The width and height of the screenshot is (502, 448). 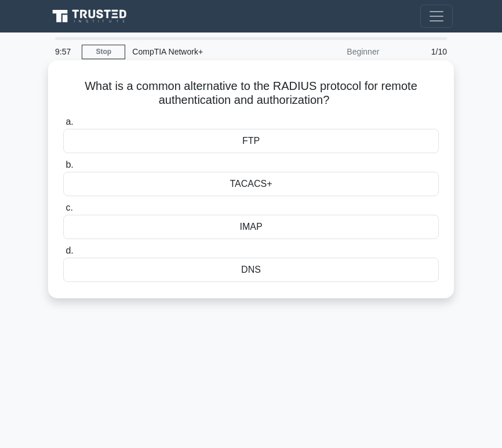 I want to click on div: CompTIA Network+, so click(x=205, y=51).